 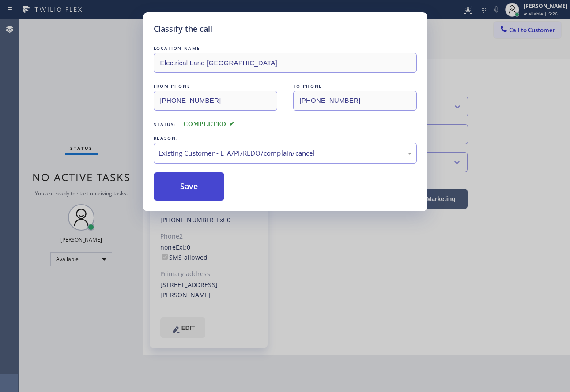 What do you see at coordinates (209, 124) in the screenshot?
I see `span: COMPLETED` at bounding box center [209, 124].